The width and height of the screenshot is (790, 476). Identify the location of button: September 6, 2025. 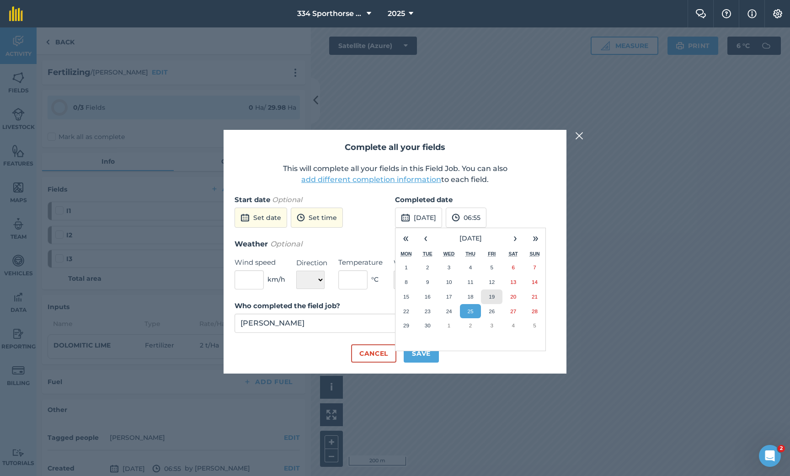
(513, 267).